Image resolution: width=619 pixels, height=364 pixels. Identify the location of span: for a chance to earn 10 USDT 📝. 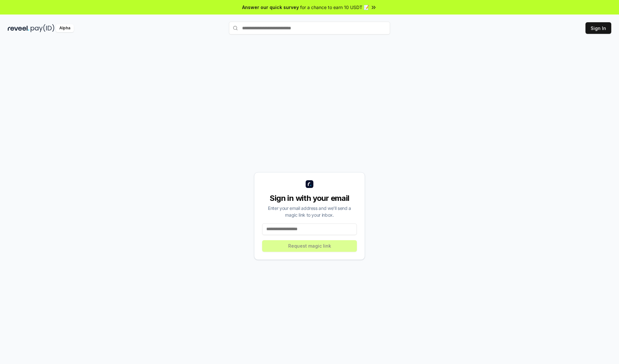
(334, 7).